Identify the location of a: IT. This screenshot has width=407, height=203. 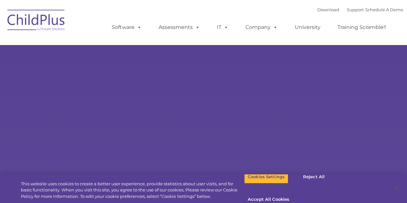
(223, 27).